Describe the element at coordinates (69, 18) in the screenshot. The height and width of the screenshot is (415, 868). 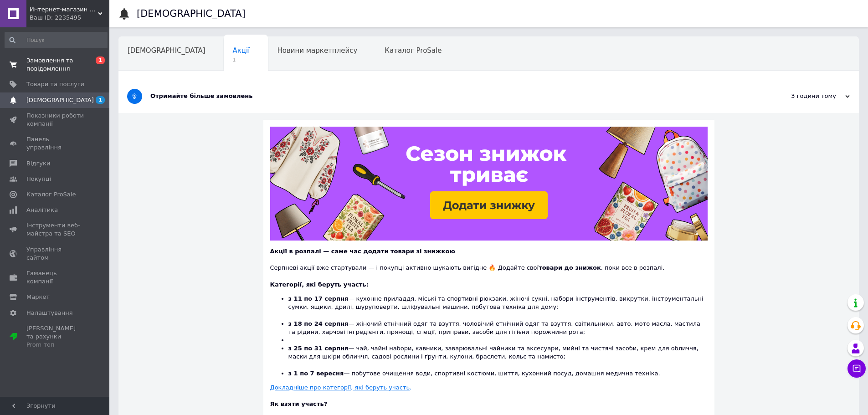
I see `div: Ваш ID: 2235495` at that location.